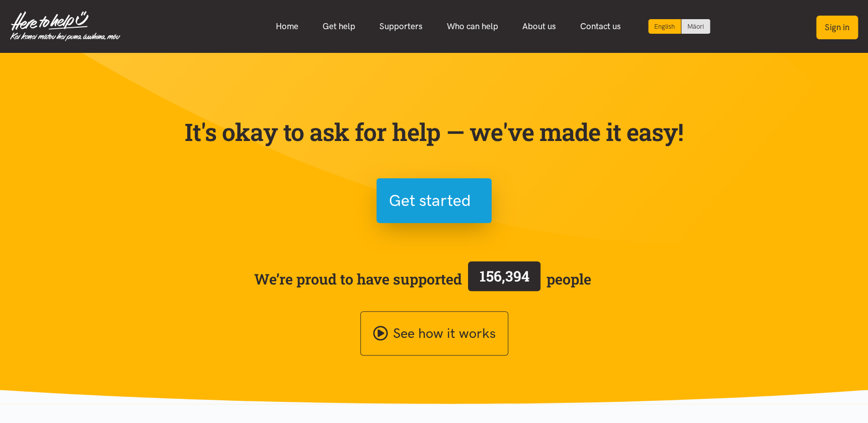 This screenshot has width=868, height=423. What do you see at coordinates (665, 26) in the screenshot?
I see `div: Current language` at bounding box center [665, 26].